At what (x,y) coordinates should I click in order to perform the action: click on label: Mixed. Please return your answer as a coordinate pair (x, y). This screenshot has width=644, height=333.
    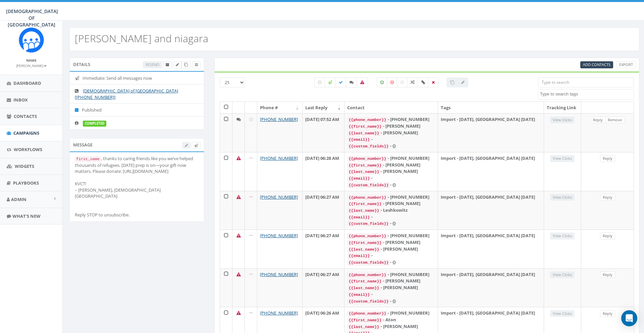
    Looking at the image, I should click on (412, 82).